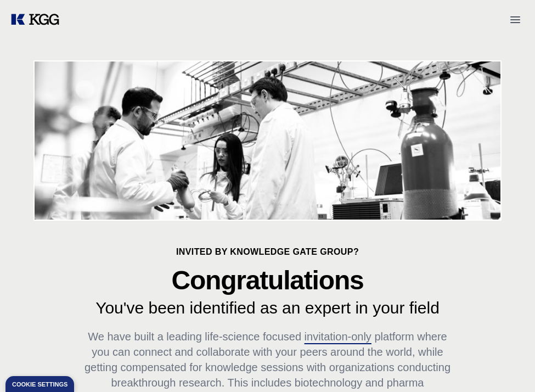 Image resolution: width=535 pixels, height=392 pixels. What do you see at coordinates (338, 336) in the screenshot?
I see `span: invitation-only` at bounding box center [338, 336].